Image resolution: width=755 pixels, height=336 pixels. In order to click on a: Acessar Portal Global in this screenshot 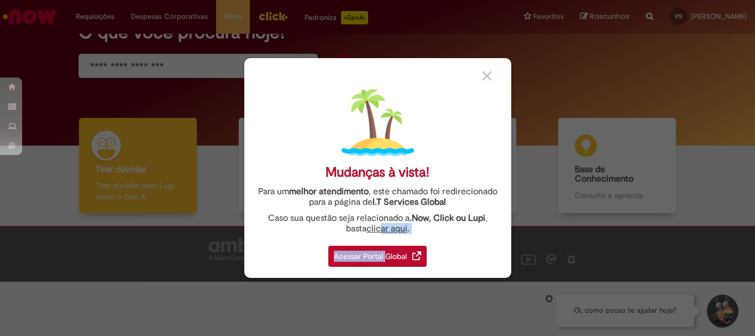, I will do `click(378, 253)`.